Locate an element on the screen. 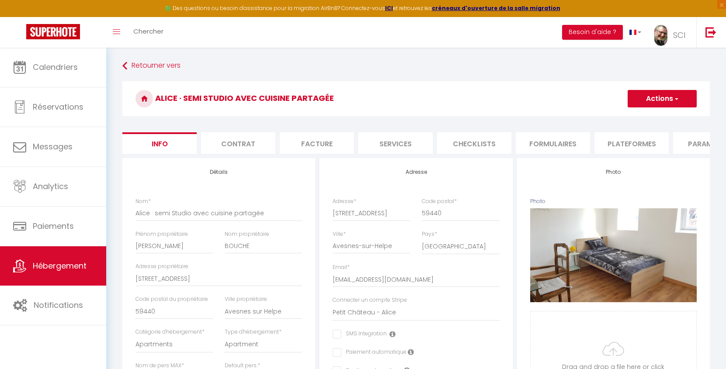 Image resolution: width=726 pixels, height=369 pixels. label: Nom is located at coordinates (143, 202).